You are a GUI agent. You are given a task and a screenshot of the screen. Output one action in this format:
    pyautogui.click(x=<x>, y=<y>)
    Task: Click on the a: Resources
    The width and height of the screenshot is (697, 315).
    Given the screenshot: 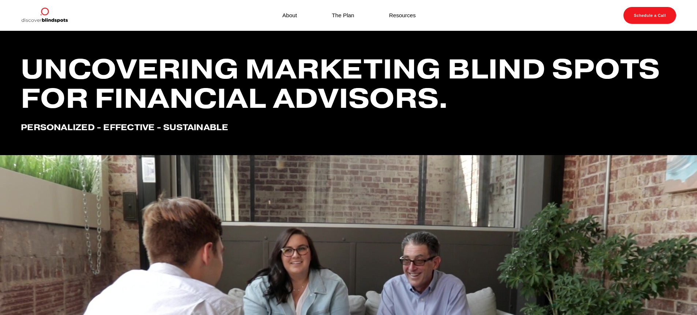 What is the action you would take?
    pyautogui.click(x=402, y=15)
    